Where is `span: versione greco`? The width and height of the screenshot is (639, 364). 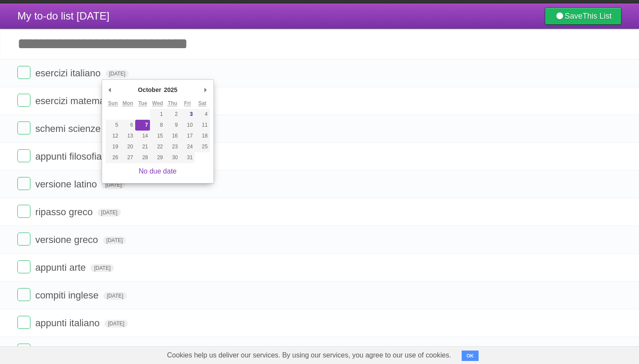
span: versione greco is located at coordinates (67, 240).